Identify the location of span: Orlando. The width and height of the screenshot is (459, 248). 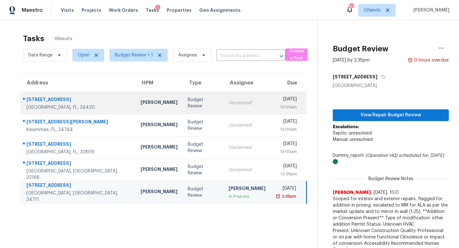
(372, 10).